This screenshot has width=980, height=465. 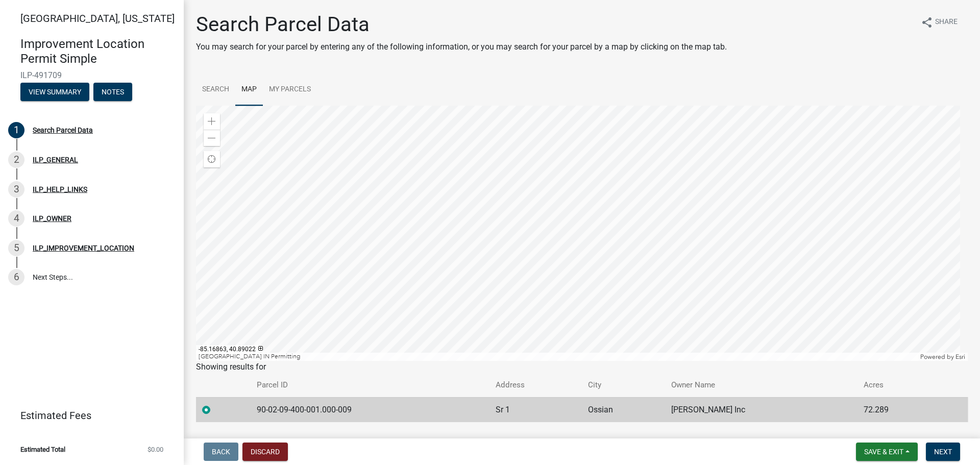 I want to click on wm-modal-confirm: Notes, so click(x=113, y=93).